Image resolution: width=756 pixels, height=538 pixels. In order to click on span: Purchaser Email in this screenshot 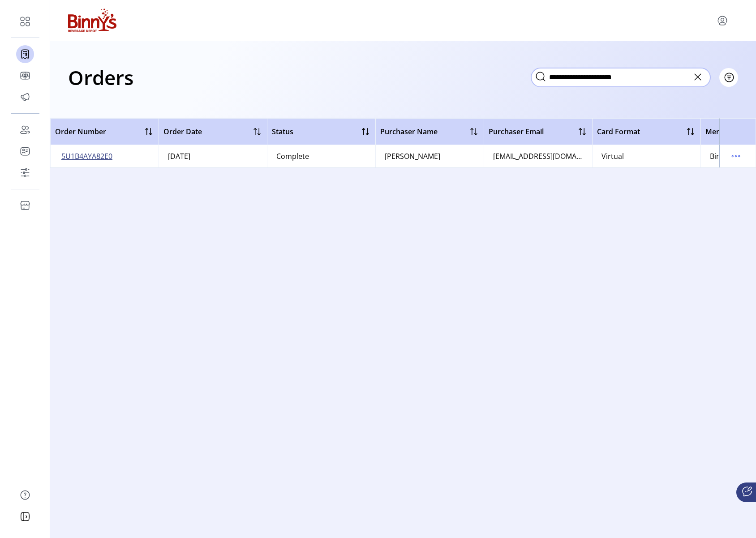, I will do `click(516, 132)`.